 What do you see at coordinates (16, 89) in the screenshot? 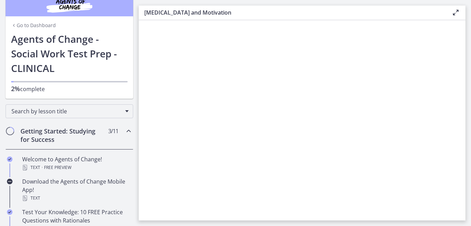
I see `span: 2%` at bounding box center [16, 89].